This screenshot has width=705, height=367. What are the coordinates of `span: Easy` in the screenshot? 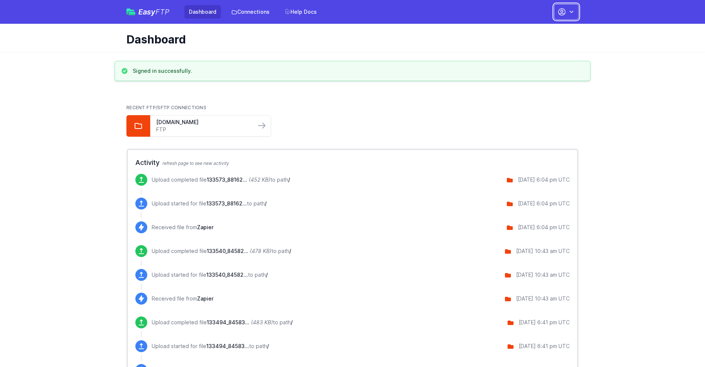 It's located at (154, 12).